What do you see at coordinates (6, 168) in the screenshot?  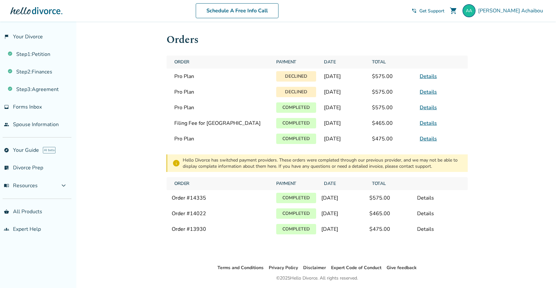 I see `span: list_alt_check` at bounding box center [6, 168].